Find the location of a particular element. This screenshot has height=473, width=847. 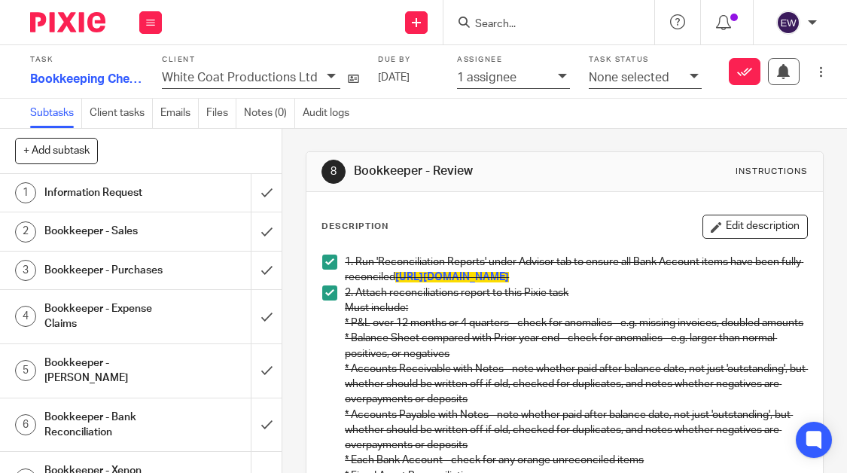

h1: Bookkeeper - Bank Reconciliation is located at coordinates (108, 425).